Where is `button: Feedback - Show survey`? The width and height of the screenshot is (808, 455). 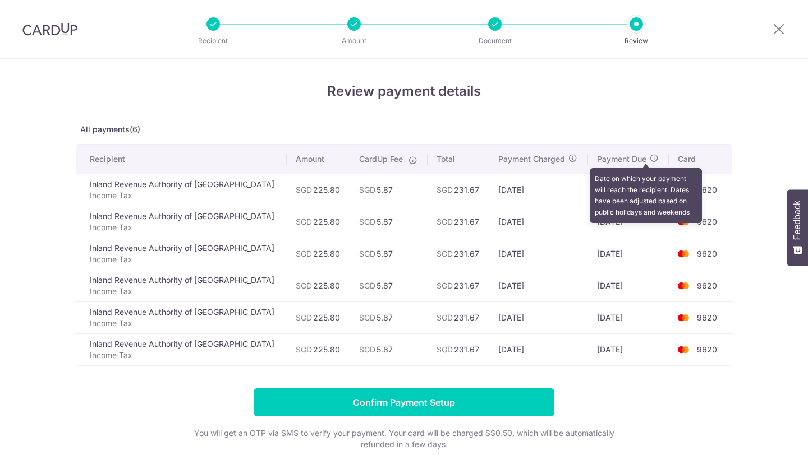 button: Feedback - Show survey is located at coordinates (797, 228).